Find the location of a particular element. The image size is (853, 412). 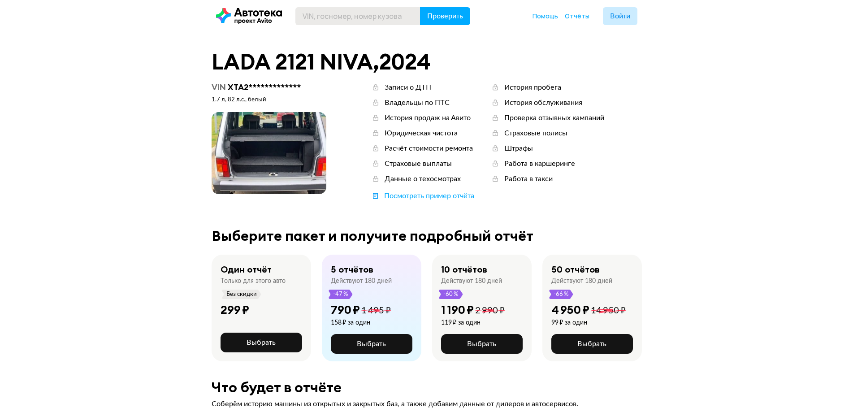

div: Выберите пакет и получите подробный отчёт is located at coordinates (427, 236).